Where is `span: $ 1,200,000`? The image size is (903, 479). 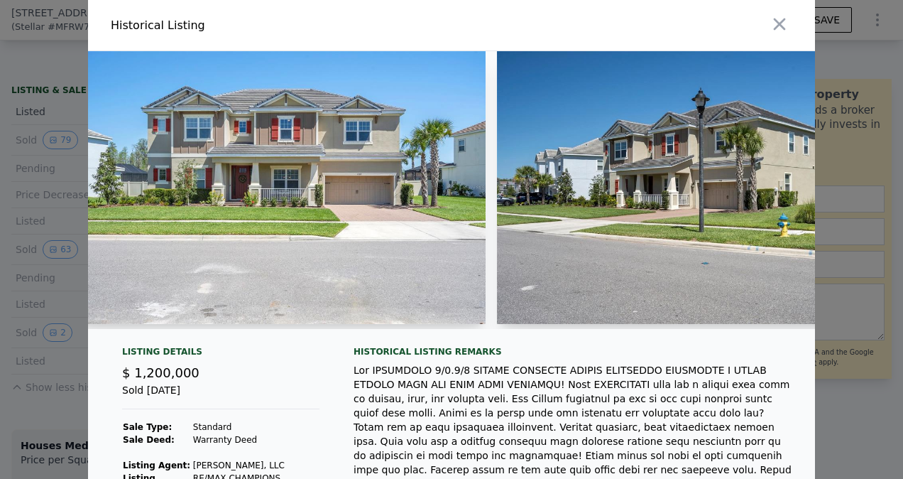 span: $ 1,200,000 is located at coordinates (161, 372).